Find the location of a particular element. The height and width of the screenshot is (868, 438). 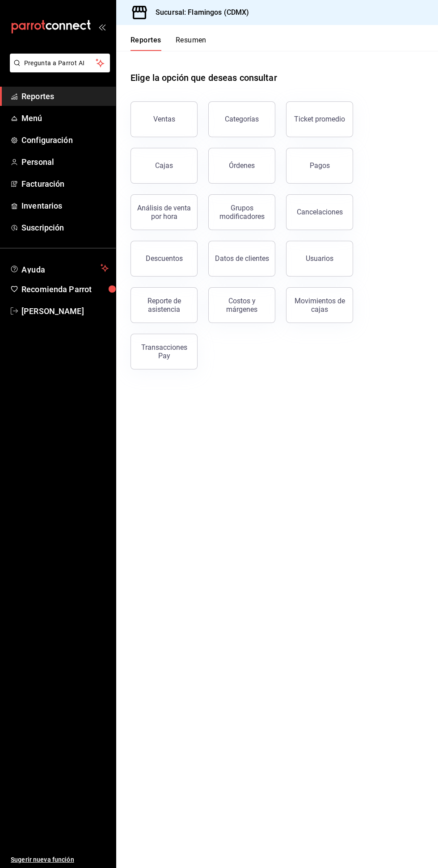

div: Grupos modificadores is located at coordinates (242, 212).